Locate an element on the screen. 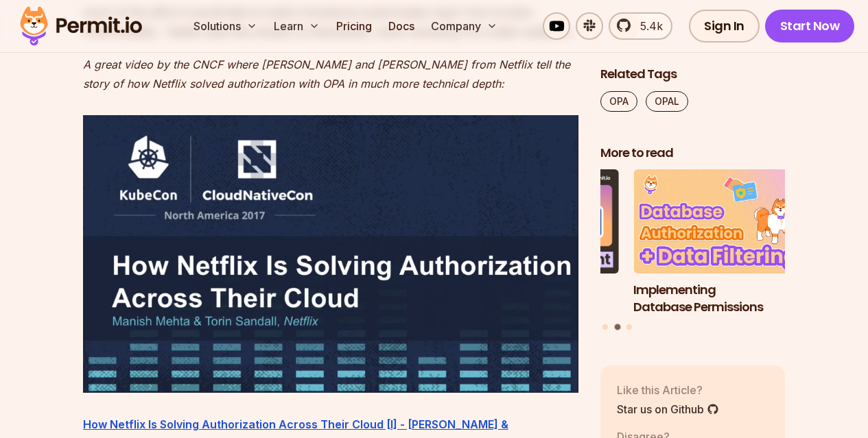  h2: More to read is located at coordinates (693, 153).